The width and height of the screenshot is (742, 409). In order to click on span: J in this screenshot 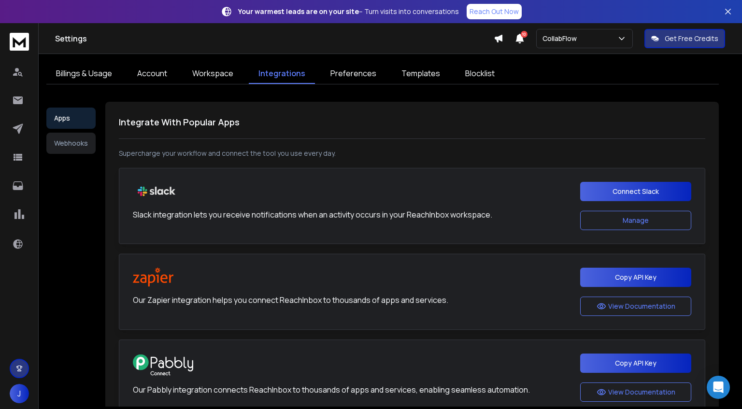, I will do `click(19, 394)`.